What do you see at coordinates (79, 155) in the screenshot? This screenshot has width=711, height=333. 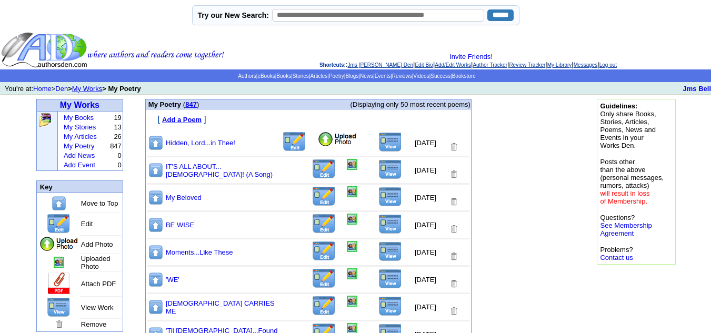 I see `a: Add News` at bounding box center [79, 155].